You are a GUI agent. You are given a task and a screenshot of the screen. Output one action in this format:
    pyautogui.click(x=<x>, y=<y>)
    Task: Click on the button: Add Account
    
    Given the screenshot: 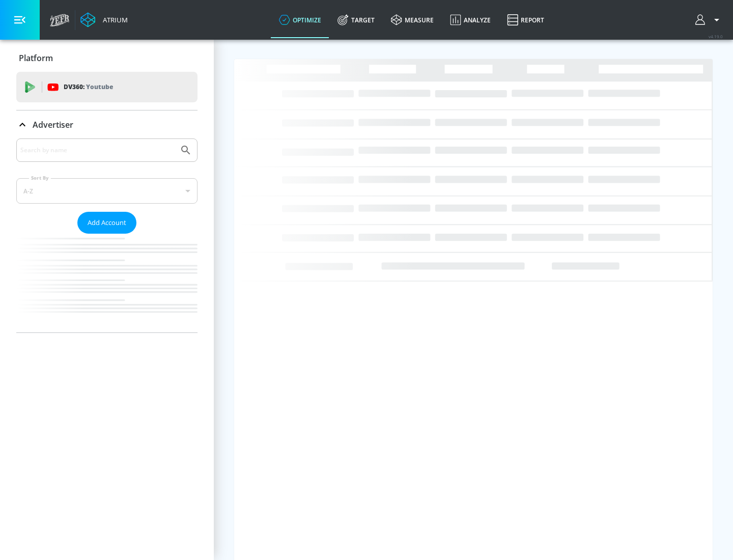 What is the action you would take?
    pyautogui.click(x=107, y=222)
    